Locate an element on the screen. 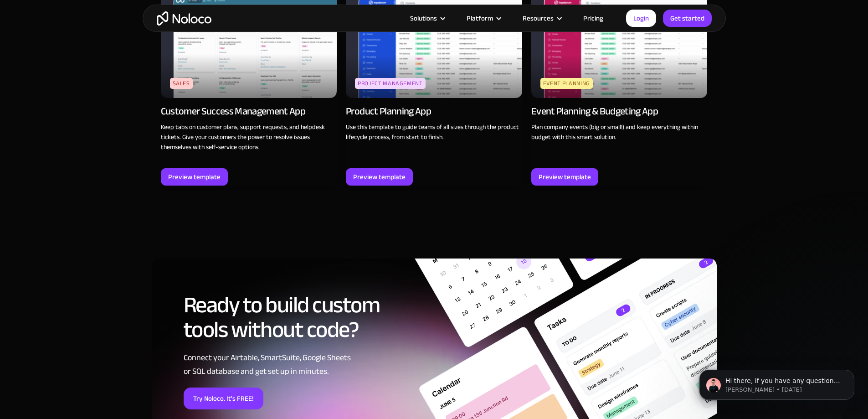 The image size is (868, 419). div: Sales is located at coordinates (181, 84).